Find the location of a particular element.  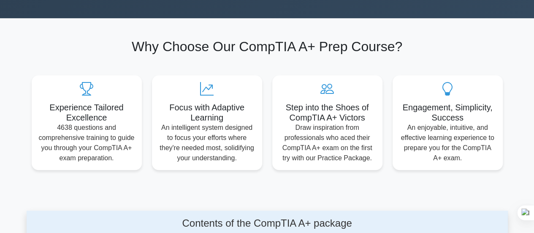

h4: Contents of the CompTIA A+ package is located at coordinates (267, 223).